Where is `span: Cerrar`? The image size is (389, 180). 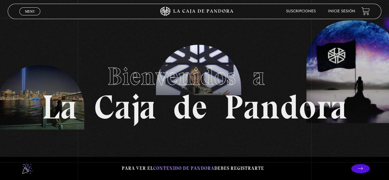 span: Cerrar is located at coordinates (30, 17).